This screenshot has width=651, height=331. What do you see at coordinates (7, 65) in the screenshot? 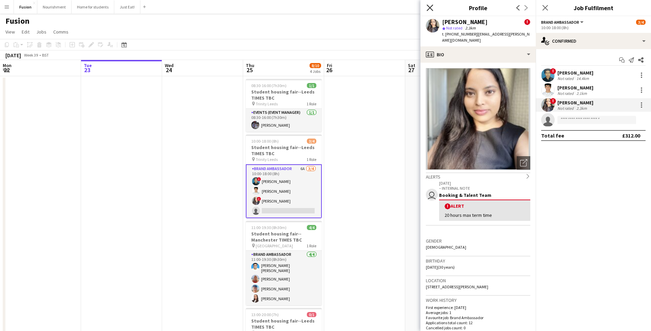
I see `span: Mon` at bounding box center [7, 65].